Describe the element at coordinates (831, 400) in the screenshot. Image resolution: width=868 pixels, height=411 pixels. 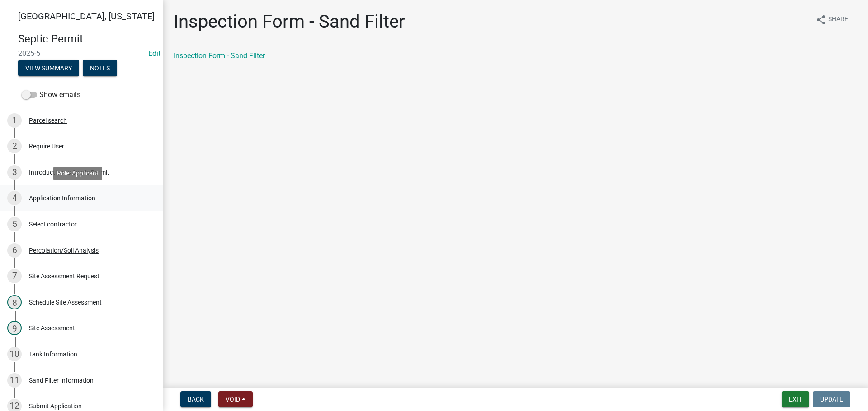
I see `button: Update` at that location.